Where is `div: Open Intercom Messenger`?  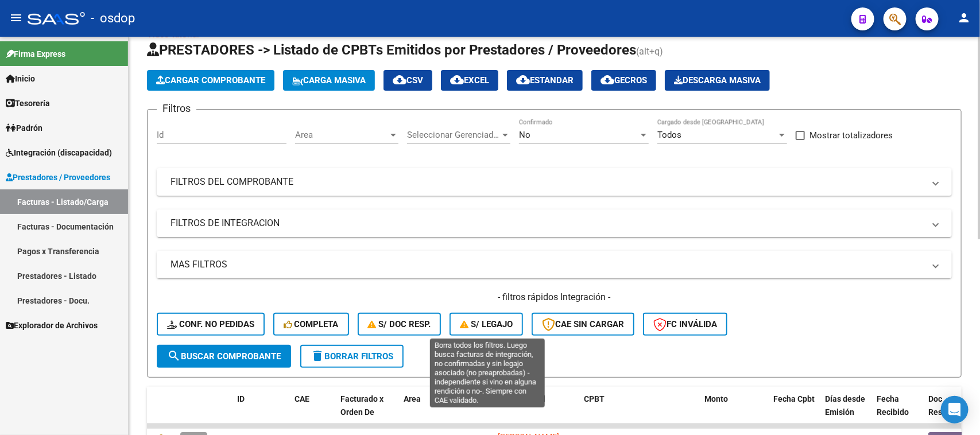
div: Open Intercom Messenger is located at coordinates (955, 410).